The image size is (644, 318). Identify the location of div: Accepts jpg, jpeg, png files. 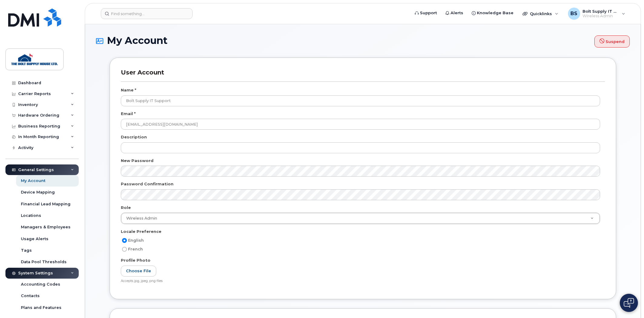
(361, 280).